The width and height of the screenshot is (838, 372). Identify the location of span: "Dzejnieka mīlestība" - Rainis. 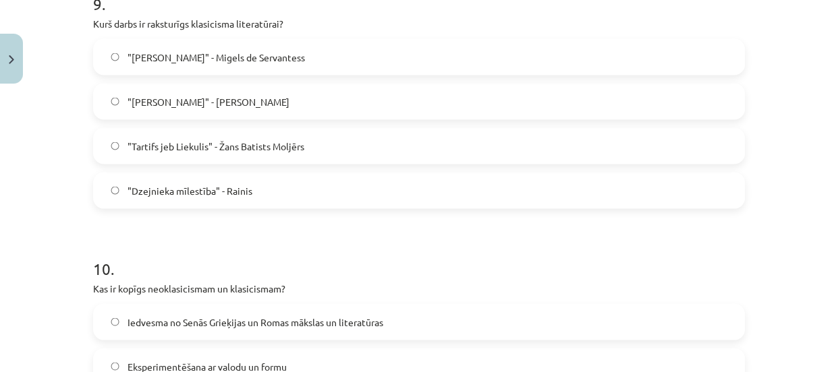
(190, 191).